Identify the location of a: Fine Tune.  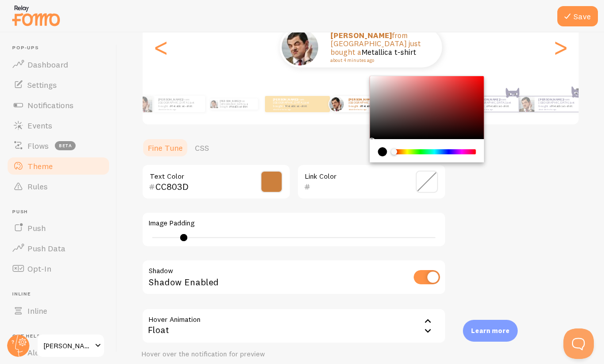
(165, 147).